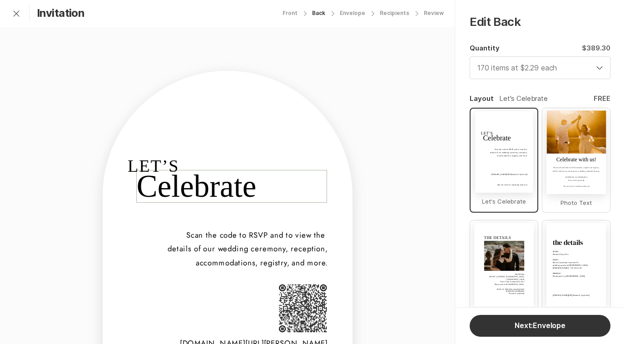  What do you see at coordinates (484, 48) in the screenshot?
I see `p: Quantity` at bounding box center [484, 48].